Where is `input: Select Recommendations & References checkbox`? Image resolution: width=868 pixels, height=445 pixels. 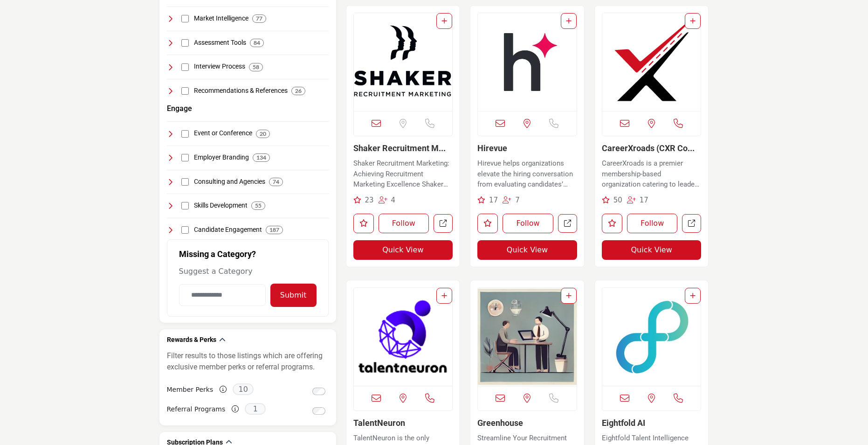
input: Select Recommendations & References checkbox is located at coordinates (185, 91).